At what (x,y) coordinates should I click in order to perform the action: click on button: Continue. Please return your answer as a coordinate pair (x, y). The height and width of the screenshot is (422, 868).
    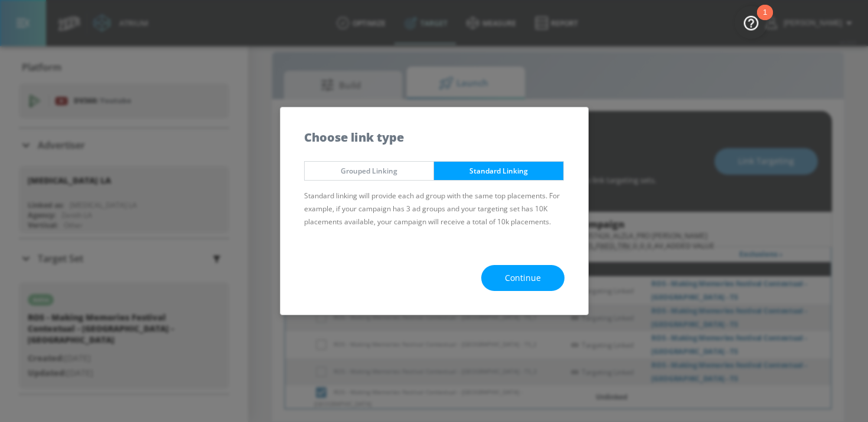
    Looking at the image, I should click on (523, 278).